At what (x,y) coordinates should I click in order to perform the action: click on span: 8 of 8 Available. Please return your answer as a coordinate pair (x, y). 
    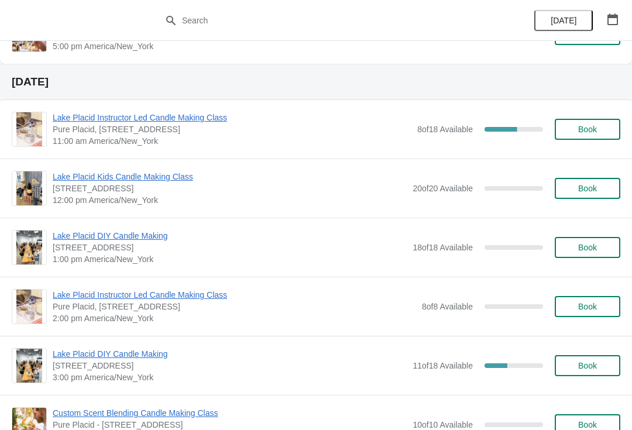
    Looking at the image, I should click on (447, 306).